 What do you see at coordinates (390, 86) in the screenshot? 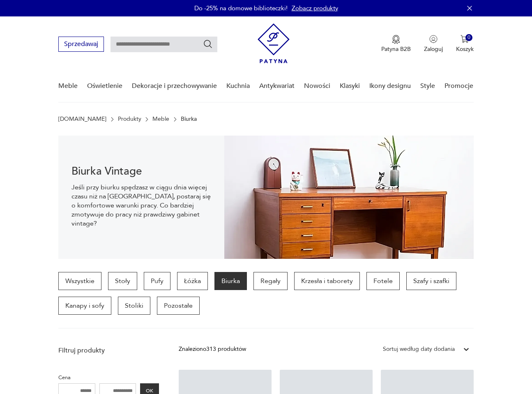
I see `a: Ikony designu` at bounding box center [390, 86].